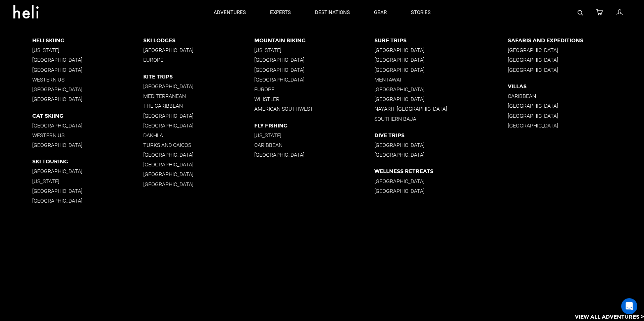 This screenshot has width=644, height=321. Describe the element at coordinates (441, 40) in the screenshot. I see `p: Surf Trips` at that location.